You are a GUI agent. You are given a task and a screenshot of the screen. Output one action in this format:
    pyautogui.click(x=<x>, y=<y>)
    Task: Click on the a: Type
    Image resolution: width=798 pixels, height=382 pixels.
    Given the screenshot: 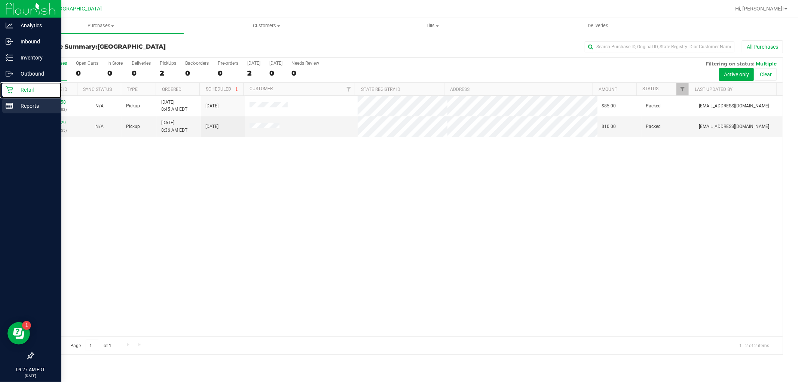 What is the action you would take?
    pyautogui.click(x=132, y=89)
    